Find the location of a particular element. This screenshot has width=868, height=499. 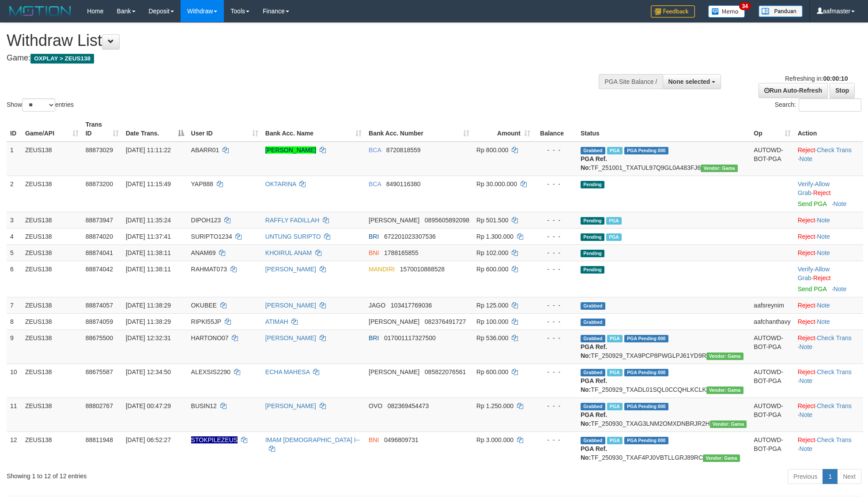

span: 88811948 is located at coordinates (99, 440).